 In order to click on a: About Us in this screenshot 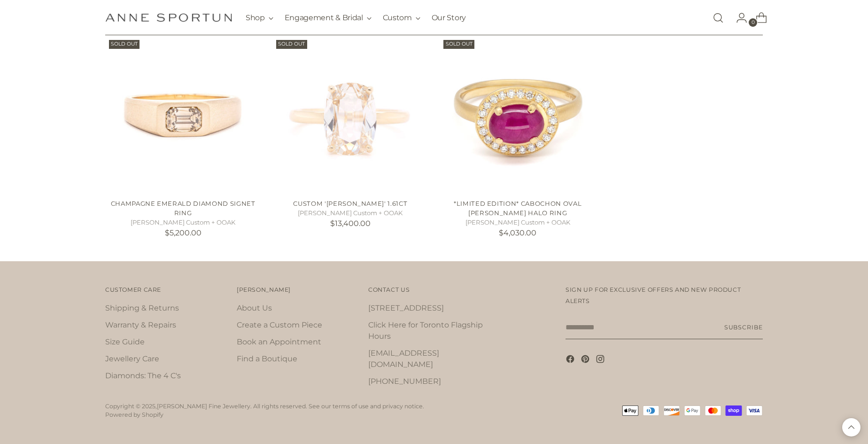, I will do `click(254, 308)`.